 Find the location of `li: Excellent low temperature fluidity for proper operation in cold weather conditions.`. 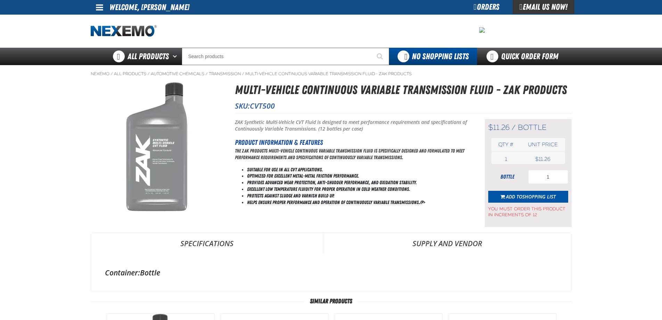

li: Excellent low temperature fluidity for proper operation in cold weather conditions. is located at coordinates (357, 189).